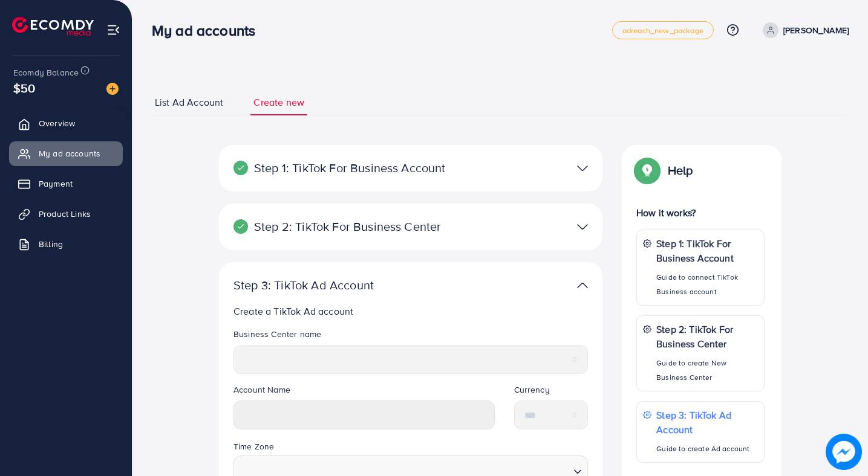  What do you see at coordinates (57, 123) in the screenshot?
I see `span: Overview` at bounding box center [57, 123].